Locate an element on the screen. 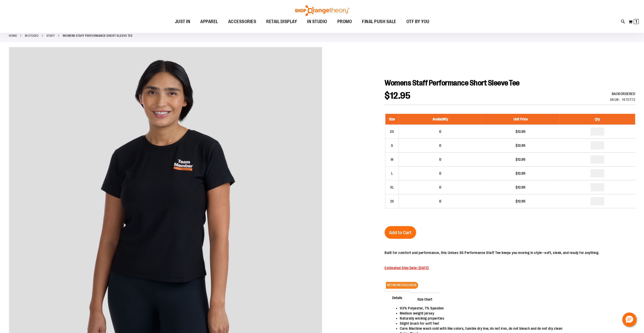  div: XS is located at coordinates (392, 131).